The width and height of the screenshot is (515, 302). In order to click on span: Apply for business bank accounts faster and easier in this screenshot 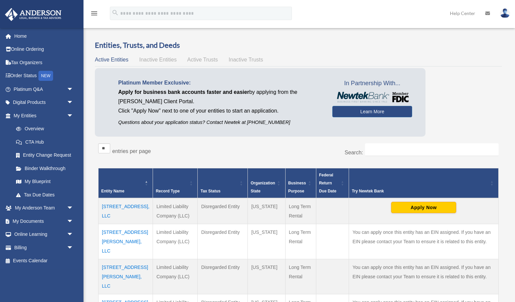, I will do `click(184, 92)`.